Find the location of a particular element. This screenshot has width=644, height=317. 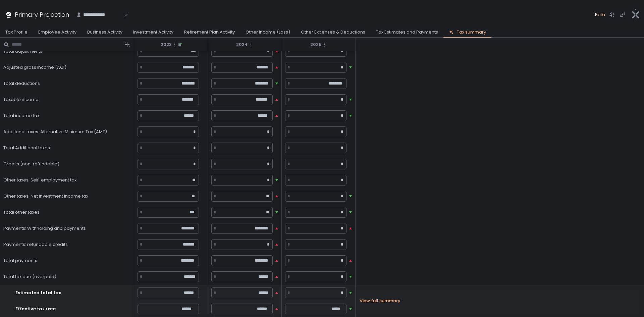

div: Other Expenses & Deductions is located at coordinates (333, 32).